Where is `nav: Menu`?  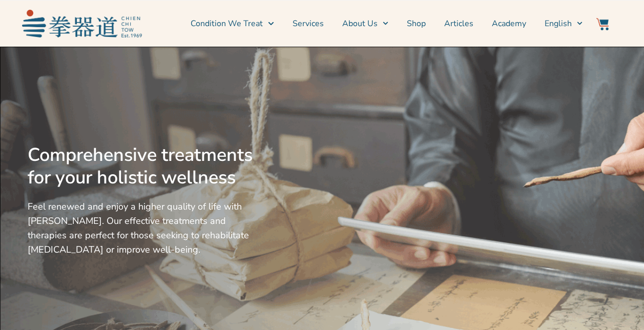
nav: Menu is located at coordinates (365, 24).